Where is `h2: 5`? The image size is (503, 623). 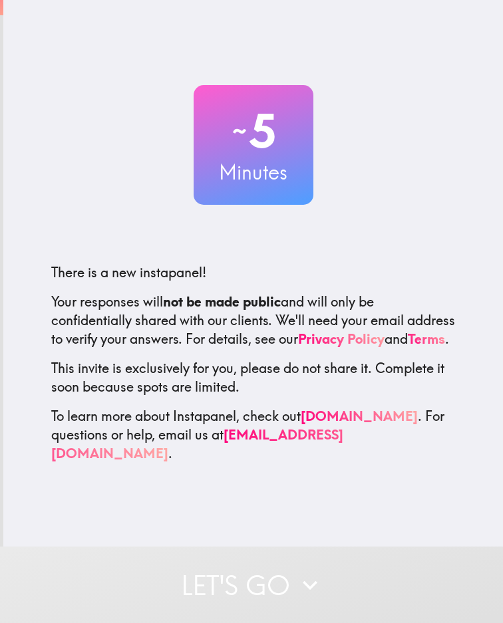
h2: 5 is located at coordinates (253, 131).